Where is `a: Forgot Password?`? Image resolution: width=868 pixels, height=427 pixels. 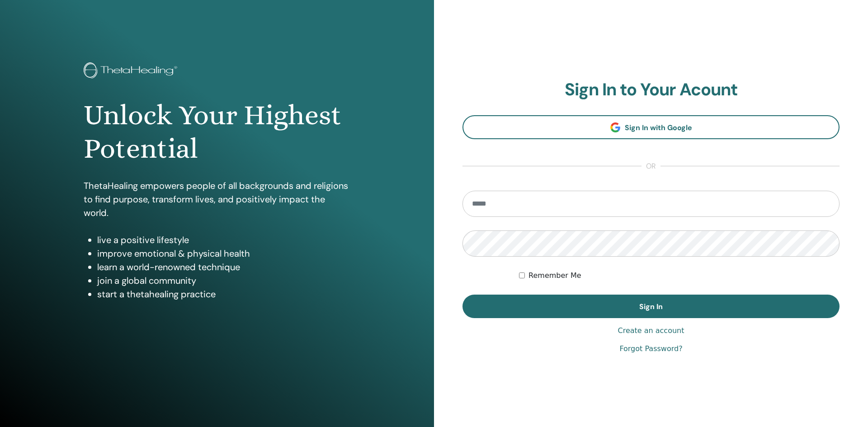
a: Forgot Password? is located at coordinates (651, 349).